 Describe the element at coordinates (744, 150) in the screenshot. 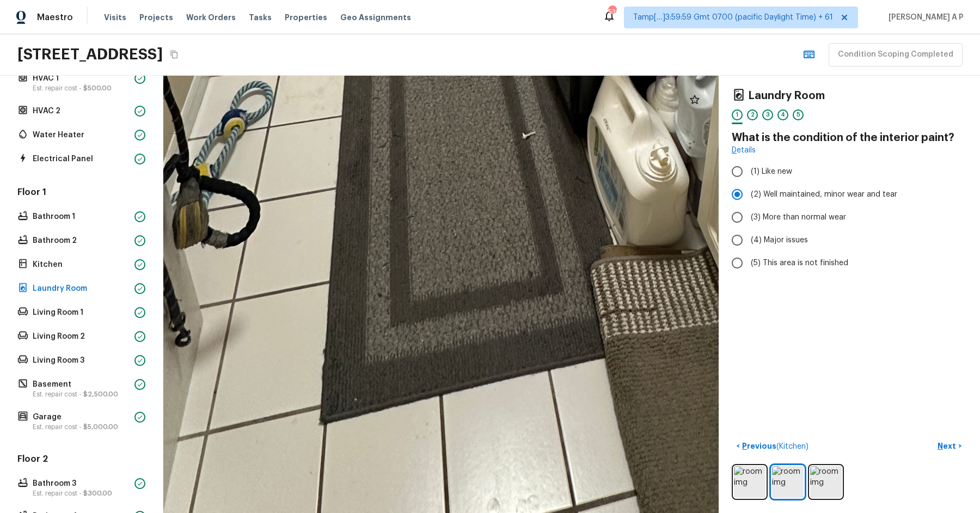

I see `a: Details` at that location.